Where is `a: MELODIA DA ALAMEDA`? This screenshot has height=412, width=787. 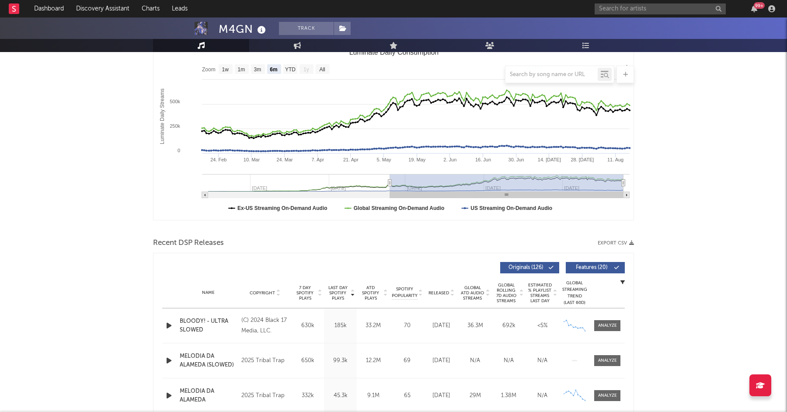
a: MELODIA DA ALAMEDA is located at coordinates (208, 395).